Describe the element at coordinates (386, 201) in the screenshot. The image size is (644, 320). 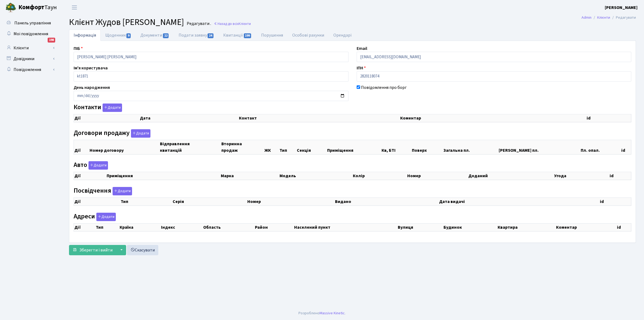
I see `th: Видано` at that location.